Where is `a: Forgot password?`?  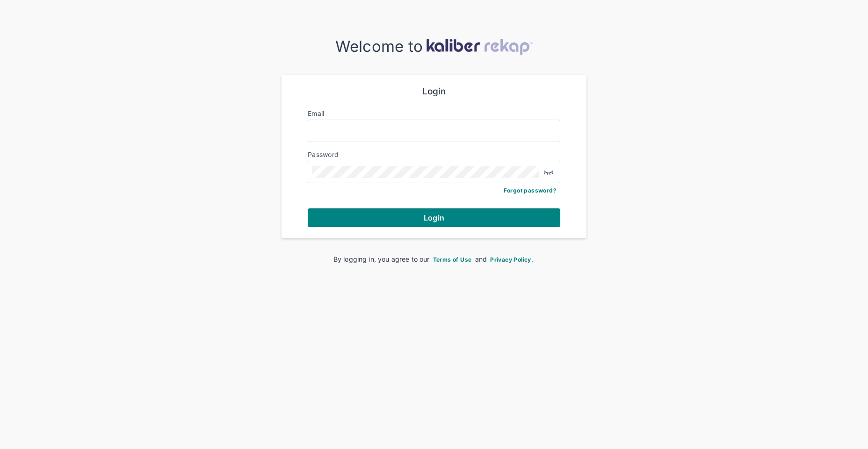
a: Forgot password? is located at coordinates (530, 191).